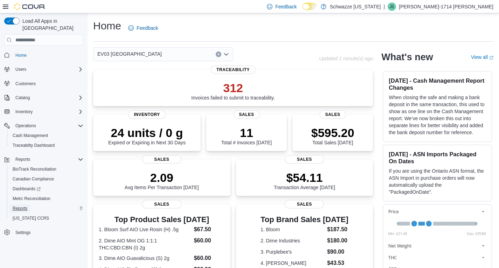  Describe the element at coordinates (147, 135) in the screenshot. I see `div: Expired or Expiring in Next 30 Days` at that location.